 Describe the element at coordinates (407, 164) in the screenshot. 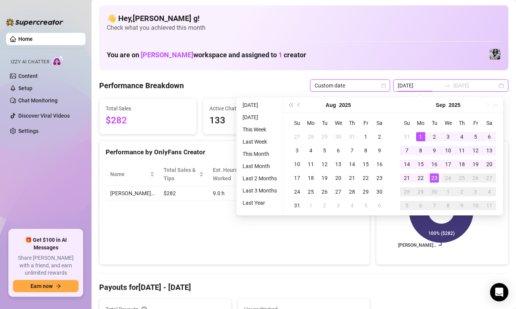

I see `td: 2025-09-14` at that location.